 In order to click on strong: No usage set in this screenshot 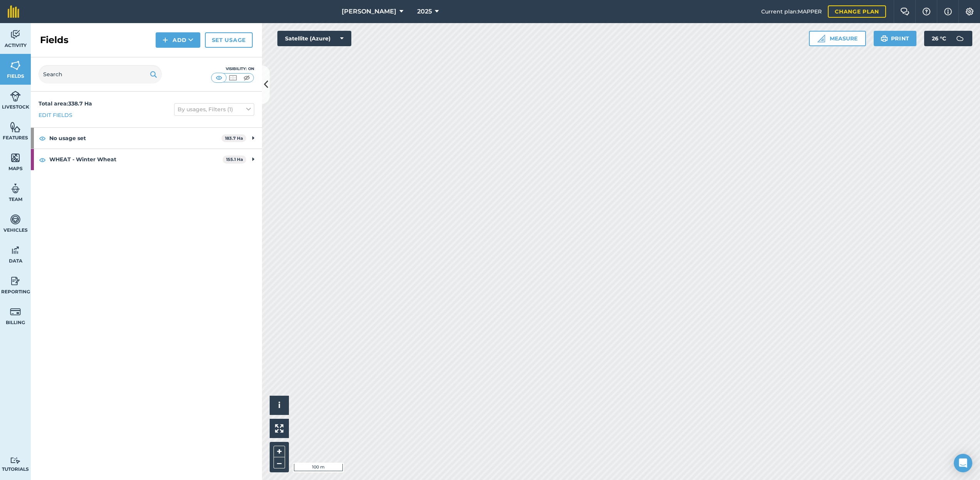, I will do `click(135, 138)`.